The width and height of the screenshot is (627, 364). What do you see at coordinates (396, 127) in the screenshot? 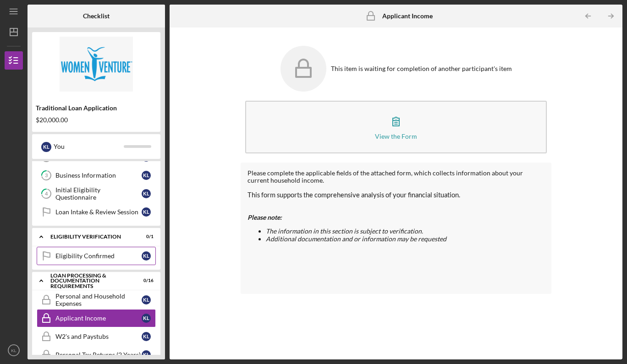
I see `button: View the Form` at bounding box center [396, 127].